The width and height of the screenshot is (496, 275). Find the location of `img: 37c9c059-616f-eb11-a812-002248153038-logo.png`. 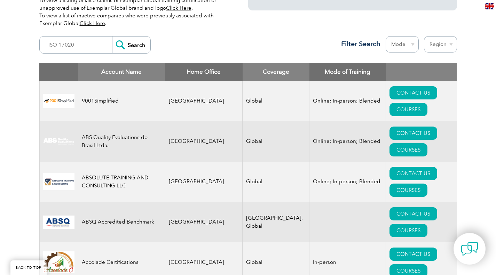

img: 37c9c059-616f-eb11-a812-002248153038-logo.png is located at coordinates (59, 101).